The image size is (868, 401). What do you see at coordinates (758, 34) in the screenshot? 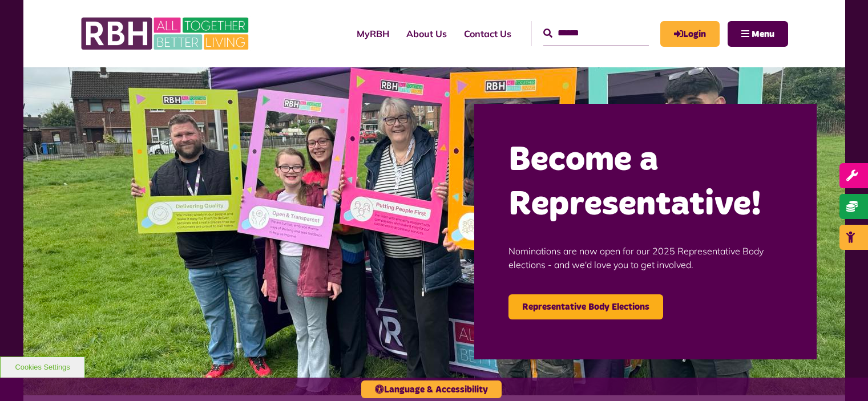
I see `button: Navigation` at bounding box center [758, 34].